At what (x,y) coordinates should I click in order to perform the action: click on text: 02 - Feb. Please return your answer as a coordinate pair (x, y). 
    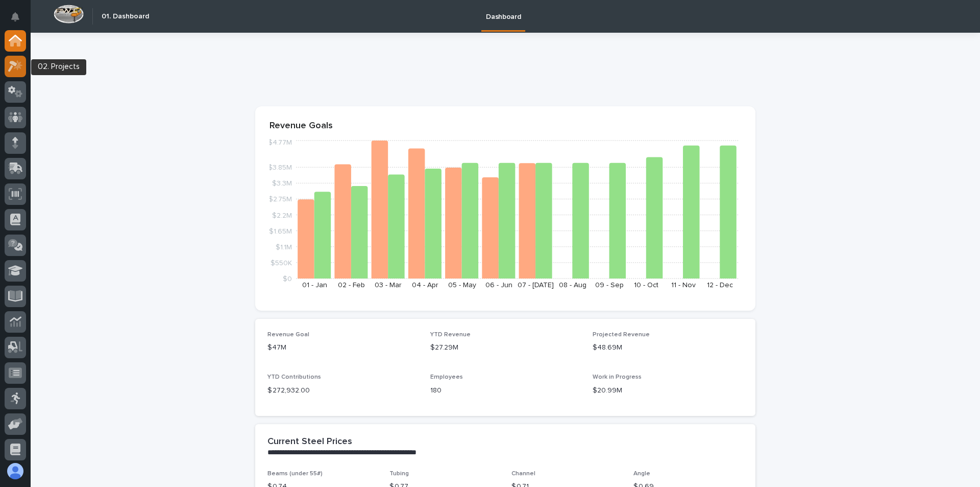
    Looking at the image, I should click on (351, 285).